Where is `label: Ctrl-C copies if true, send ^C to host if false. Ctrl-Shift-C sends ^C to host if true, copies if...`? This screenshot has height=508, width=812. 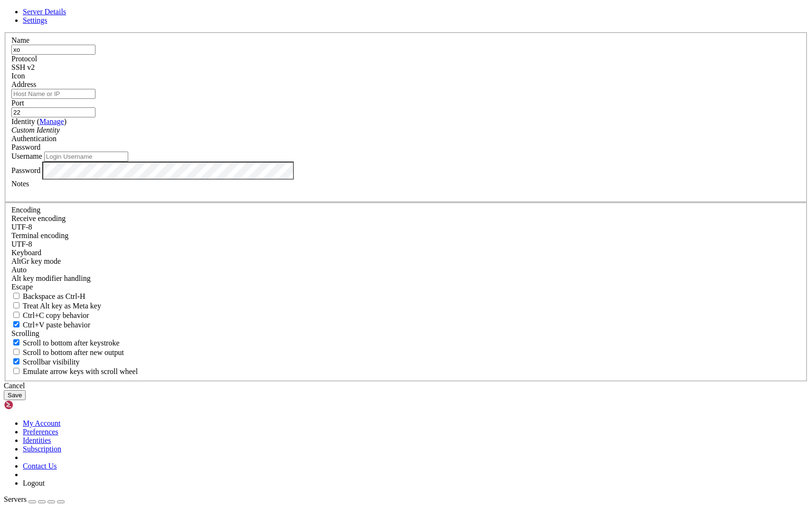
label: Ctrl-C copies if true, send ^C to host if false. Ctrl-Shift-C sends ^C to host if true, copies if... is located at coordinates (51, 315).